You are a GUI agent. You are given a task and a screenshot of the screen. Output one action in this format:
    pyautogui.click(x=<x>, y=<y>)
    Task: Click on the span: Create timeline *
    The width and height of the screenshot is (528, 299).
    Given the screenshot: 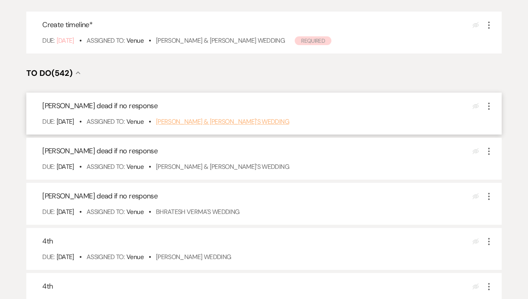 What is the action you would take?
    pyautogui.click(x=67, y=25)
    